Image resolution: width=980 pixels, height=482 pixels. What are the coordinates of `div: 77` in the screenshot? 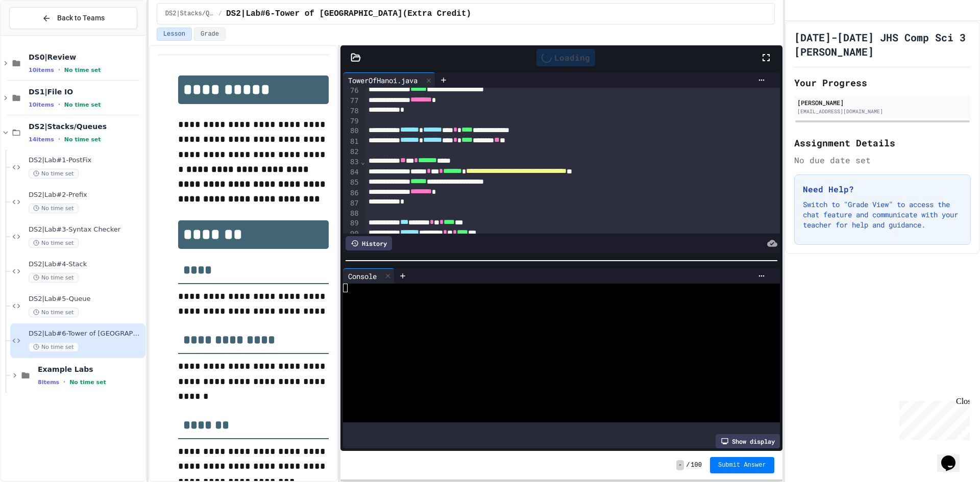 It's located at (351, 101).